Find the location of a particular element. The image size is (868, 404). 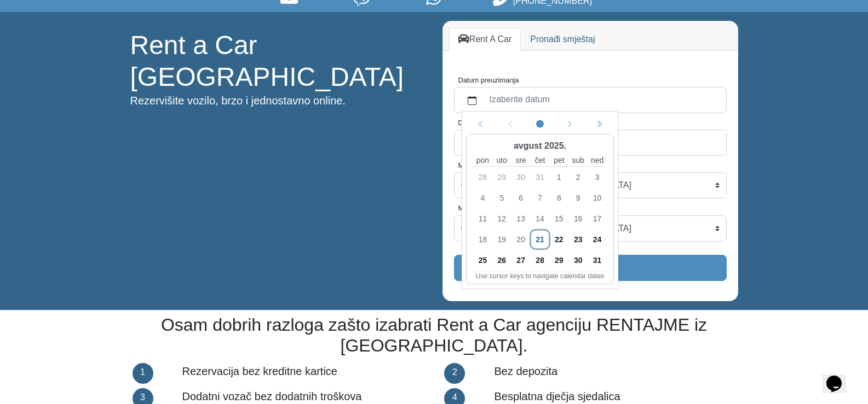

div: subota, 16. avgust 2025. is located at coordinates (578, 219).